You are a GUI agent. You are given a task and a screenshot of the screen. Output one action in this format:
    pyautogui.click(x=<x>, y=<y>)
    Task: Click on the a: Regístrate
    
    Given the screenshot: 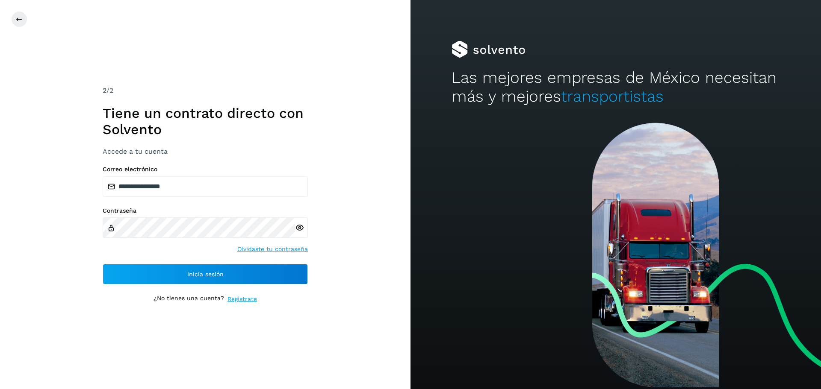 What is the action you would take?
    pyautogui.click(x=242, y=299)
    